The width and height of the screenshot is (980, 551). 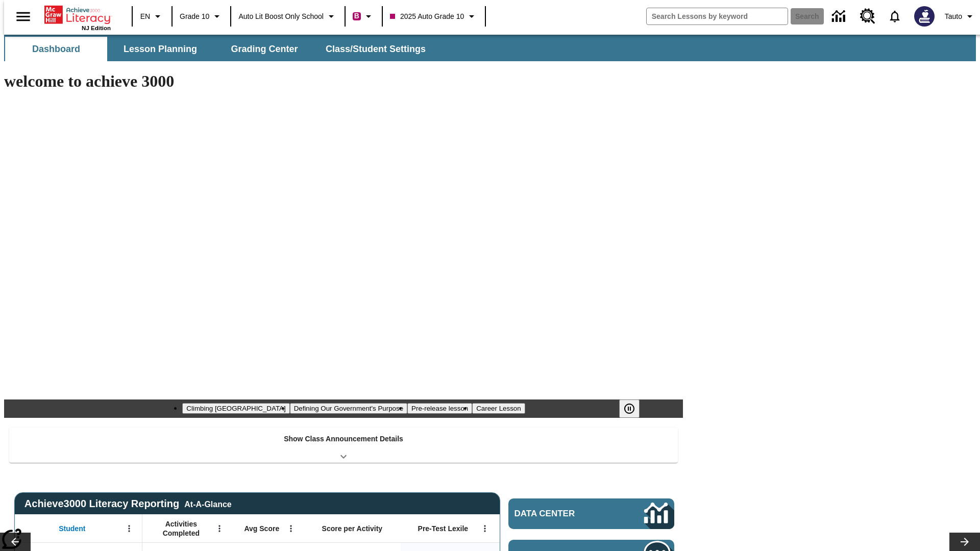 I want to click on button: Slide 3 Pre-release lesson, so click(x=439, y=408).